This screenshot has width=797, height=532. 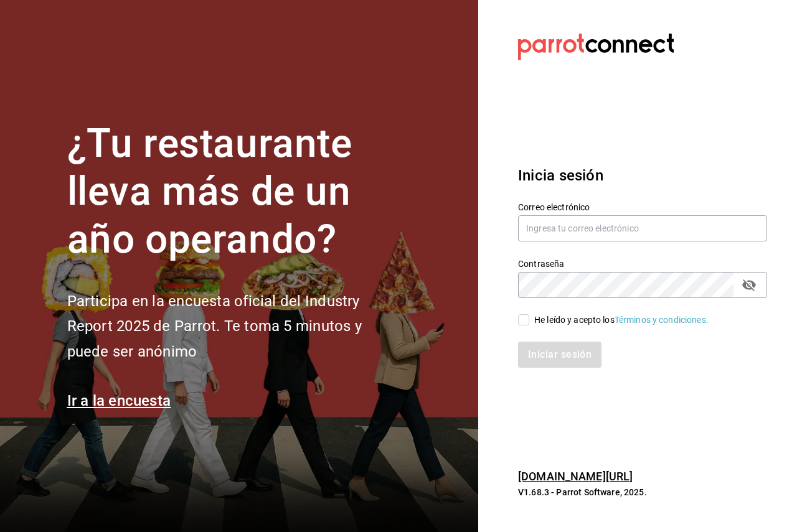 What do you see at coordinates (235, 326) in the screenshot?
I see `h2: Participa en la encuesta oficial del Industry Report 2025 de Parrot. Te toma 5 minutos y puede se...` at bounding box center [235, 326].